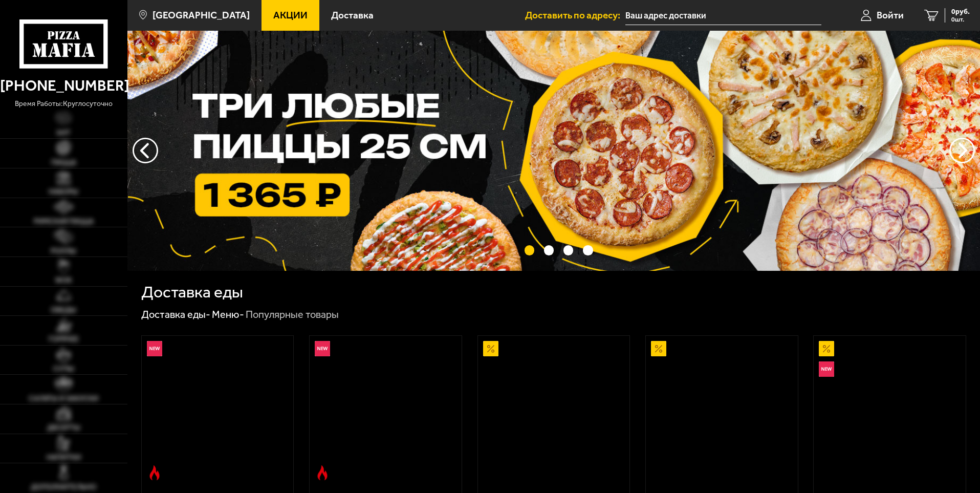 The height and width of the screenshot is (493, 980). I want to click on span: Хит, so click(63, 133).